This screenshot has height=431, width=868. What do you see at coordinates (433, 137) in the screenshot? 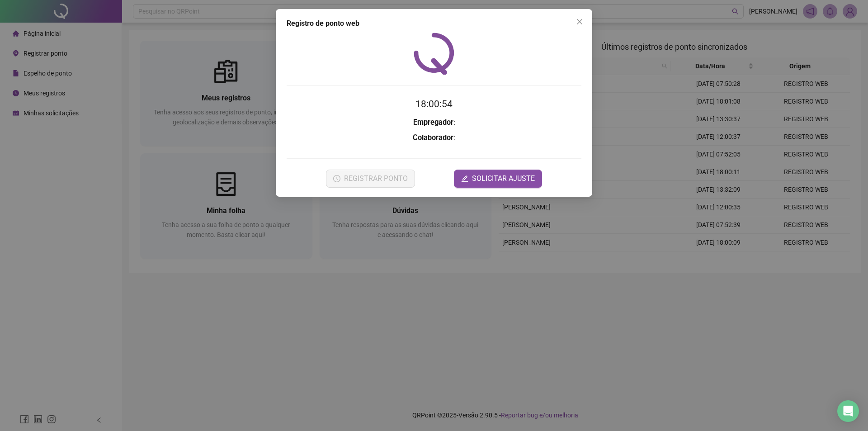
I see `strong: Colaborador` at bounding box center [433, 137].